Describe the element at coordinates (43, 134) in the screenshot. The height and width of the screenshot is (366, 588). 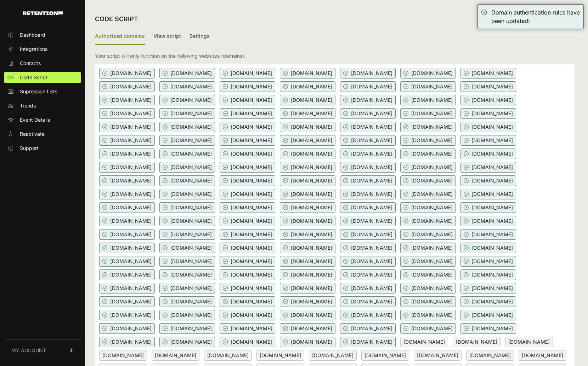
I see `a: Reactivate` at that location.